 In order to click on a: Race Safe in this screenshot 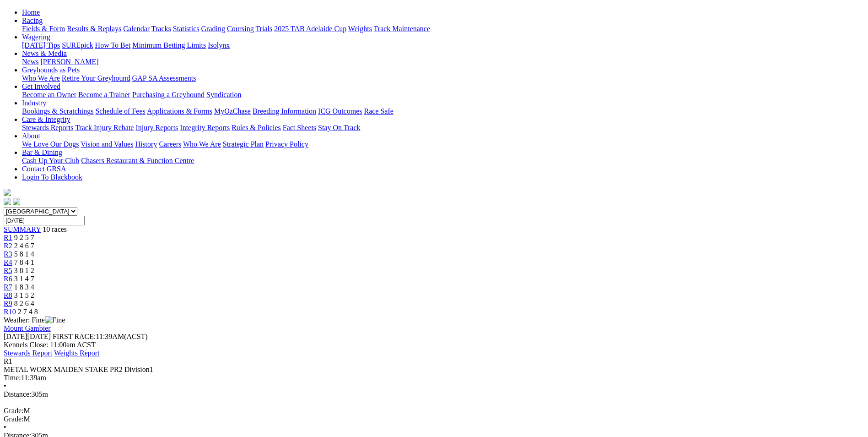, I will do `click(378, 111)`.